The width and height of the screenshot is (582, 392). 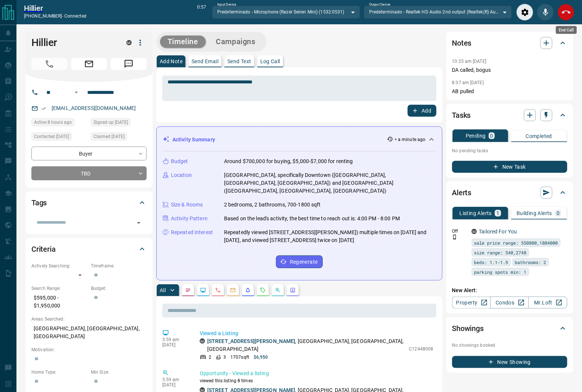 I want to click on p: 2, so click(x=210, y=357).